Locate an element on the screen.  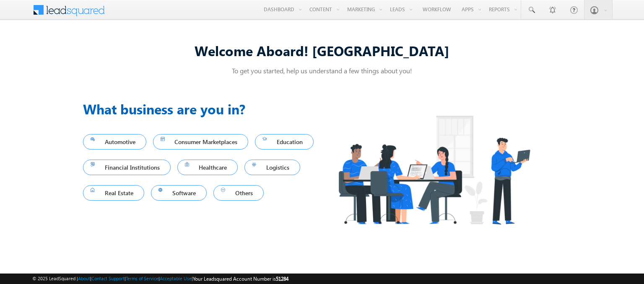
span: Automotive is located at coordinates (115, 142).